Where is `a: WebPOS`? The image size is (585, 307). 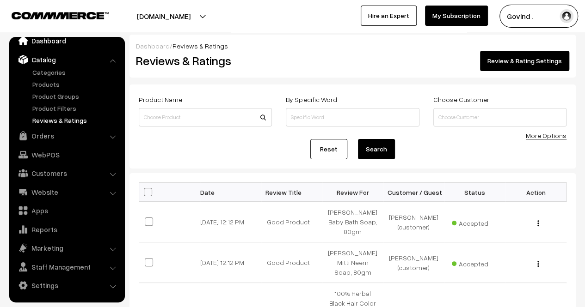 a: WebPOS is located at coordinates (67, 155).